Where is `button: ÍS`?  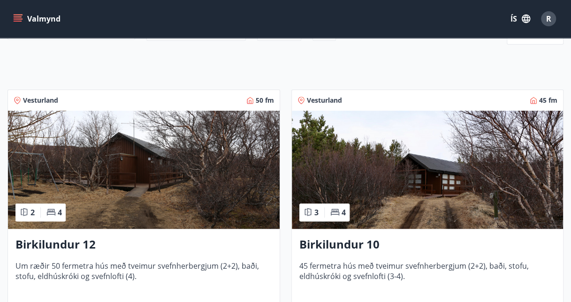 button: ÍS is located at coordinates (521, 19).